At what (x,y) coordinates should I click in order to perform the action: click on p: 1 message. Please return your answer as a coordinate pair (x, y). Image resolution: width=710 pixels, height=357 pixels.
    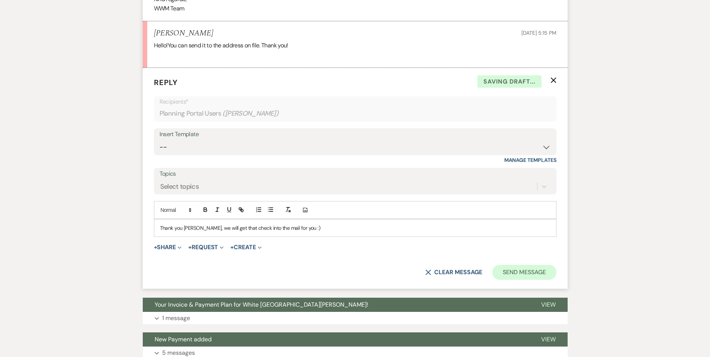
    Looking at the image, I should click on (176, 318).